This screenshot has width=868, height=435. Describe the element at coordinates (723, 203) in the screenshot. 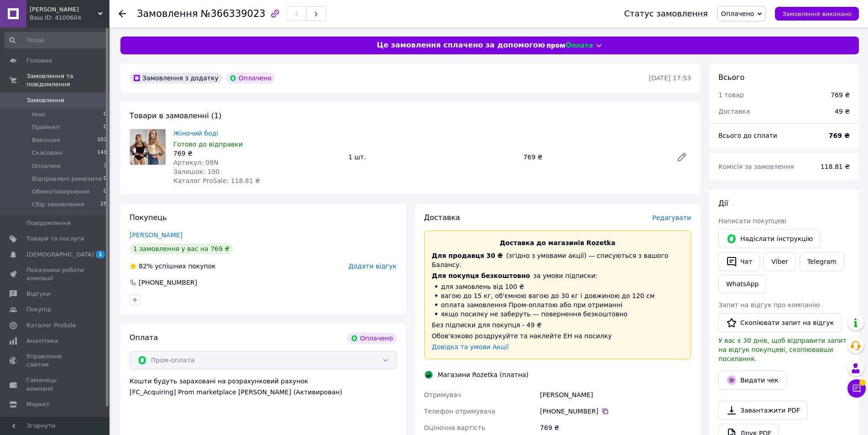

I see `span: Дії` at that location.